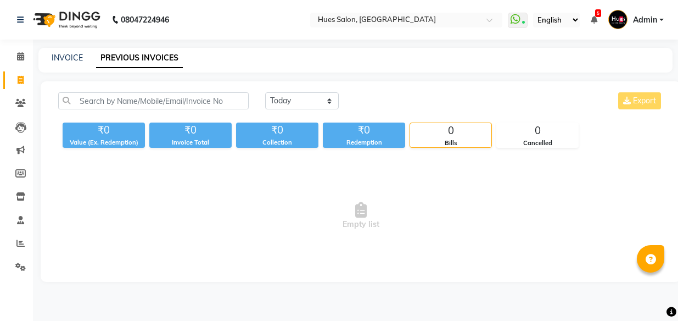 Image resolution: width=678 pixels, height=321 pixels. Describe the element at coordinates (451, 143) in the screenshot. I see `div: Bills` at that location.